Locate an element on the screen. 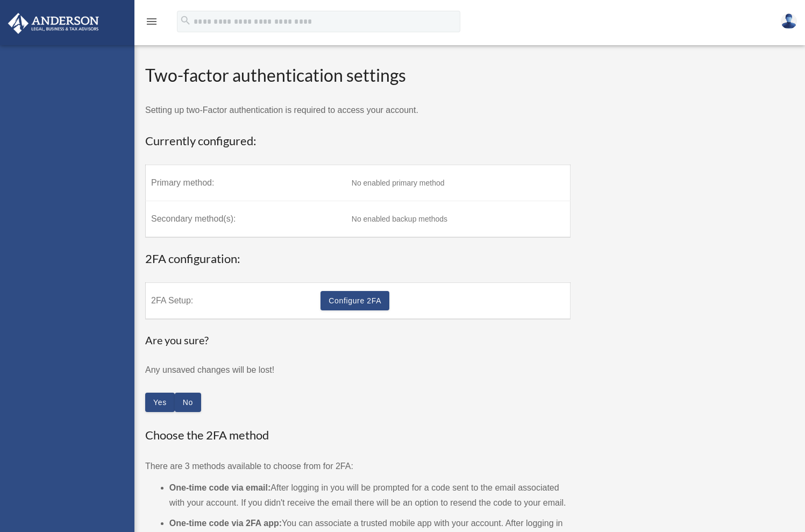 The width and height of the screenshot is (805, 532). strong: One-time code via email: is located at coordinates (220, 488).